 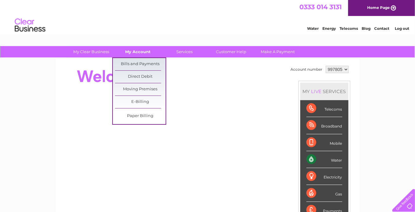 What do you see at coordinates (307, 69) in the screenshot?
I see `td: Account number` at bounding box center [307, 69].